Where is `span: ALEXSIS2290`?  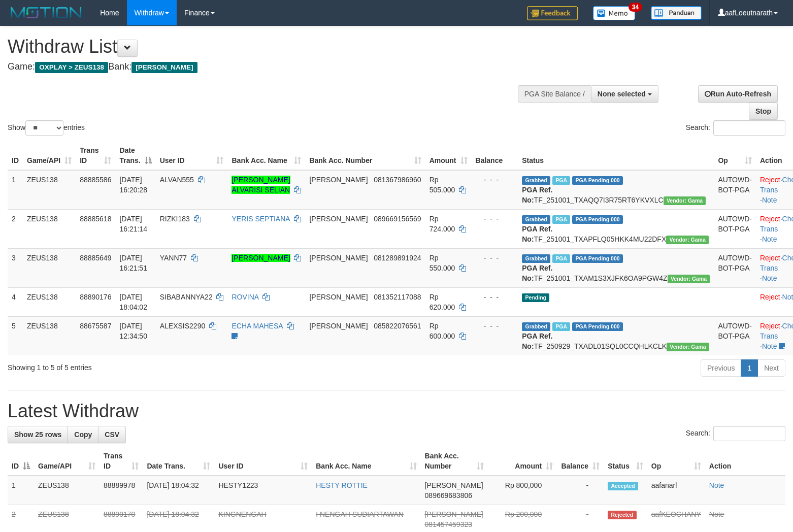 span: ALEXSIS2290 is located at coordinates (183, 325).